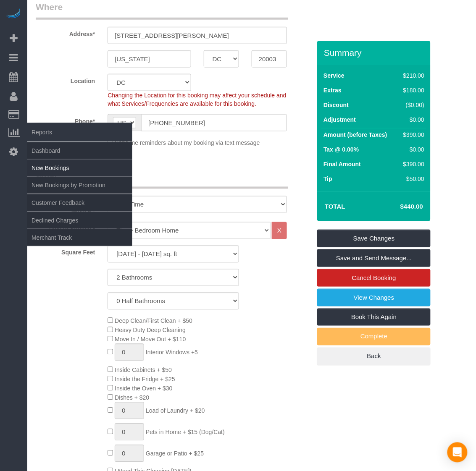  Describe the element at coordinates (341, 150) in the screenshot. I see `label: Tax @ 0.00%` at that location.